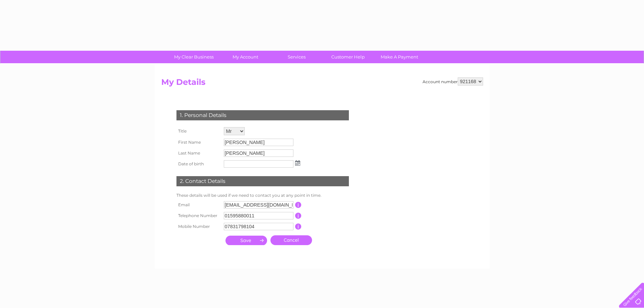 The image size is (644, 308). I want to click on a: My Clear Business, so click(193, 57).